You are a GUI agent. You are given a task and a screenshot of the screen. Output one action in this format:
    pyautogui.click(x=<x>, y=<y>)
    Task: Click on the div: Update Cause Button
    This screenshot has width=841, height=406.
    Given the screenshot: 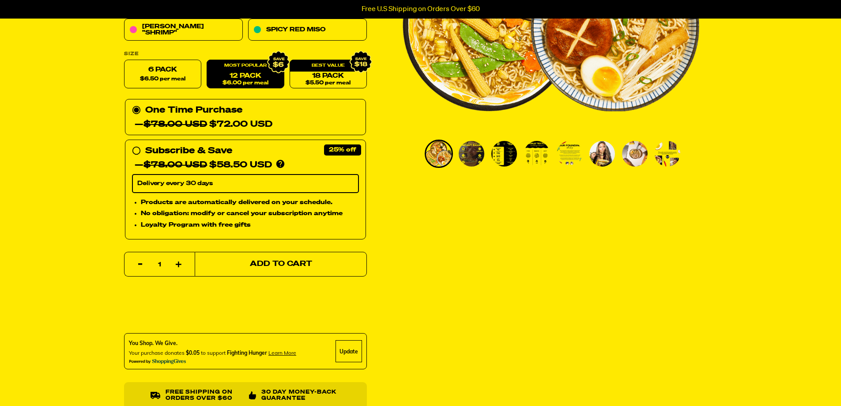 What is the action you would take?
    pyautogui.click(x=349, y=351)
    